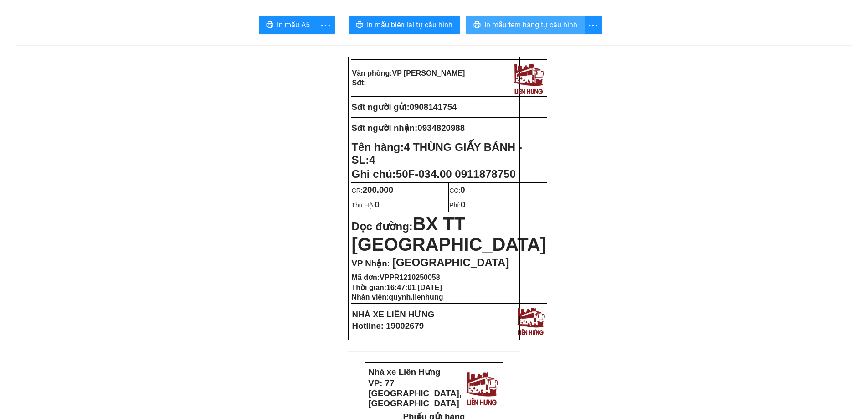 This screenshot has width=868, height=419. Describe the element at coordinates (365, 205) in the screenshot. I see `span: Thu Hộ:` at that location.